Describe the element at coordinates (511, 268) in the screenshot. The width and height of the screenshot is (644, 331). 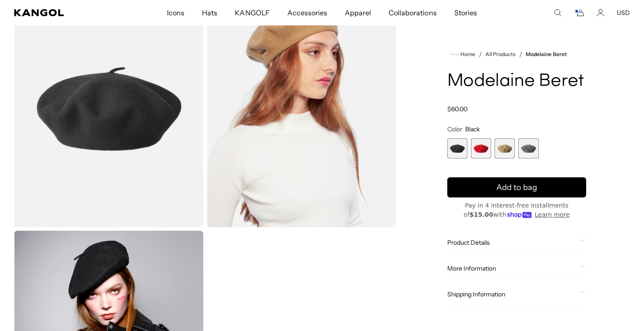
I see `span: More Information` at that location.